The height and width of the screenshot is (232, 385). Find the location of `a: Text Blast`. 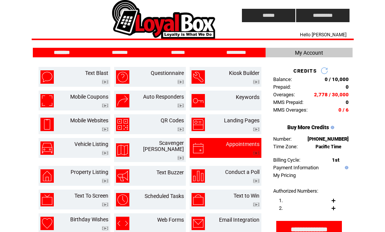

a: Text Blast is located at coordinates (97, 73).